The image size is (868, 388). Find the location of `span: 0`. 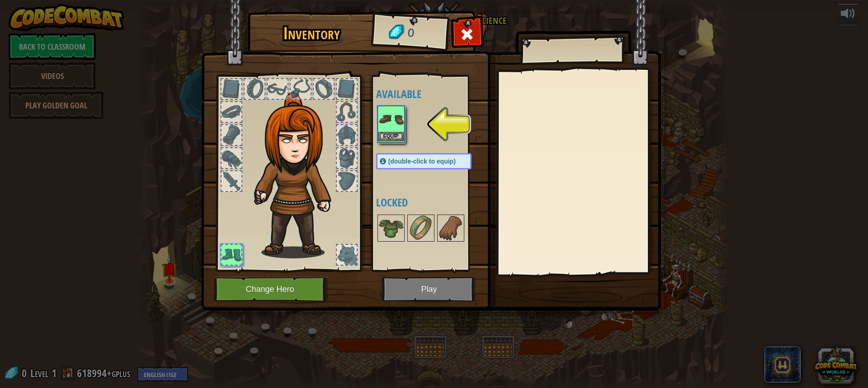

span: 0 is located at coordinates (411, 33).